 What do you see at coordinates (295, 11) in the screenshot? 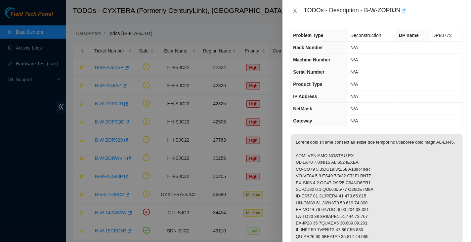
I see `button: Close` at bounding box center [295, 11].